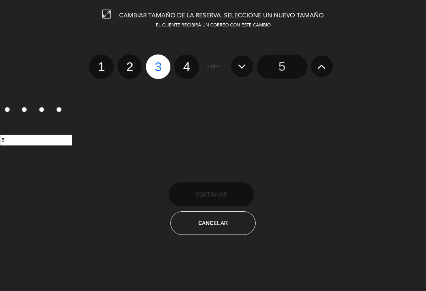  What do you see at coordinates (212, 194) in the screenshot?
I see `button: Continuar` at bounding box center [212, 194].